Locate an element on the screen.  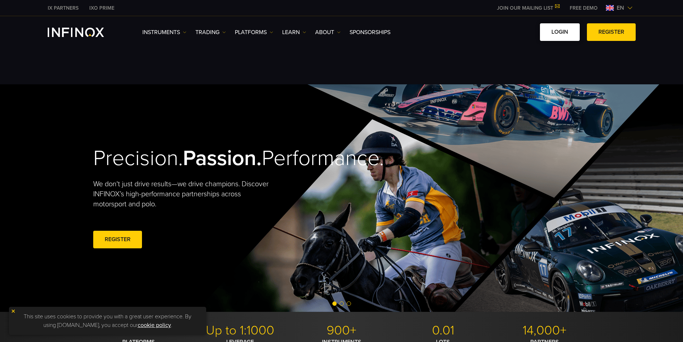
a: ABOUT is located at coordinates (328, 32).